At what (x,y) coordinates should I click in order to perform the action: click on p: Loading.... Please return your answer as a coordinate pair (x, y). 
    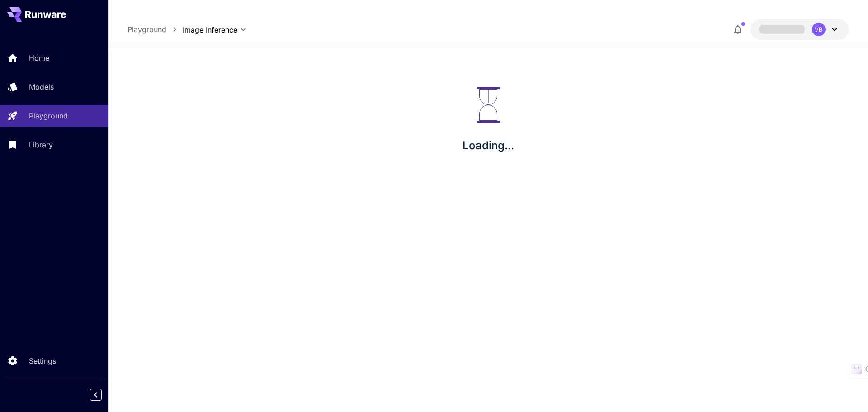
    Looking at the image, I should click on (488, 145).